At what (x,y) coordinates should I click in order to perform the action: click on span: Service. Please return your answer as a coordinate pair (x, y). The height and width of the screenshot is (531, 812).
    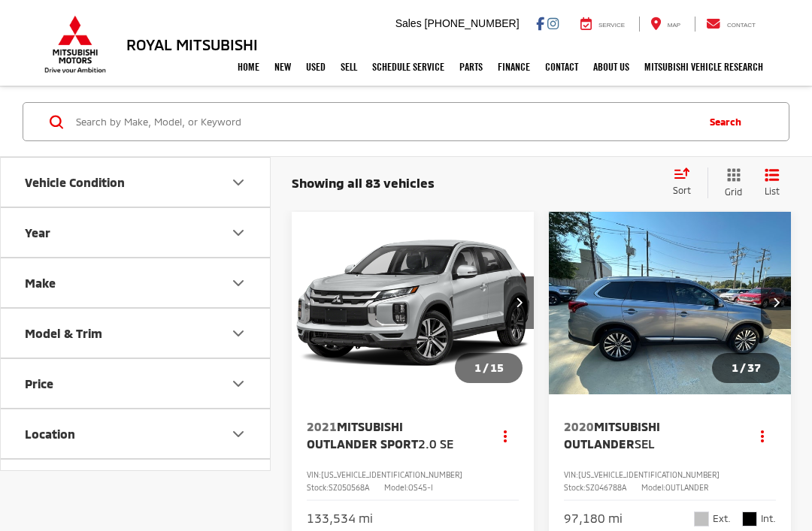
    Looking at the image, I should click on (611, 25).